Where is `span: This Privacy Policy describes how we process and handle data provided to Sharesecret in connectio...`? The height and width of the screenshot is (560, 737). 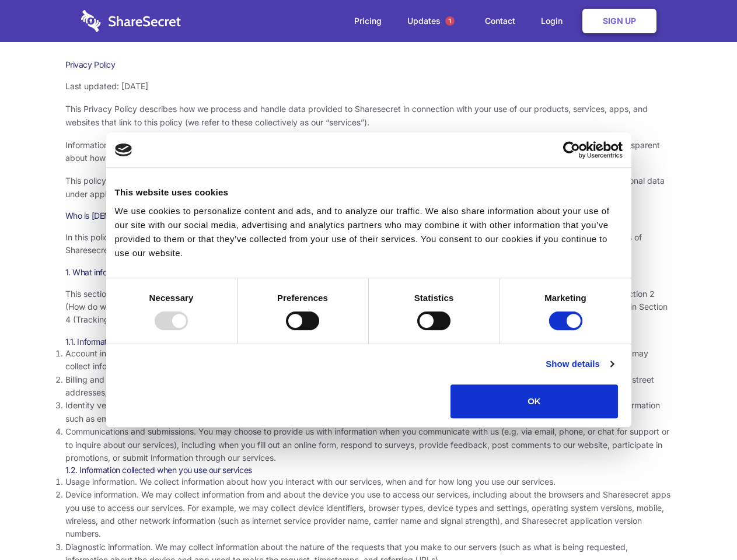 span: This Privacy Policy describes how we process and handle data provided to Sharesecret in connectio... is located at coordinates (356, 115).